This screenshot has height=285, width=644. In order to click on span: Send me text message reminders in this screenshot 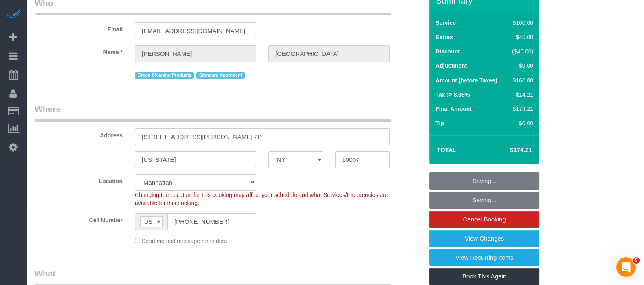, I will do `click(184, 240)`.